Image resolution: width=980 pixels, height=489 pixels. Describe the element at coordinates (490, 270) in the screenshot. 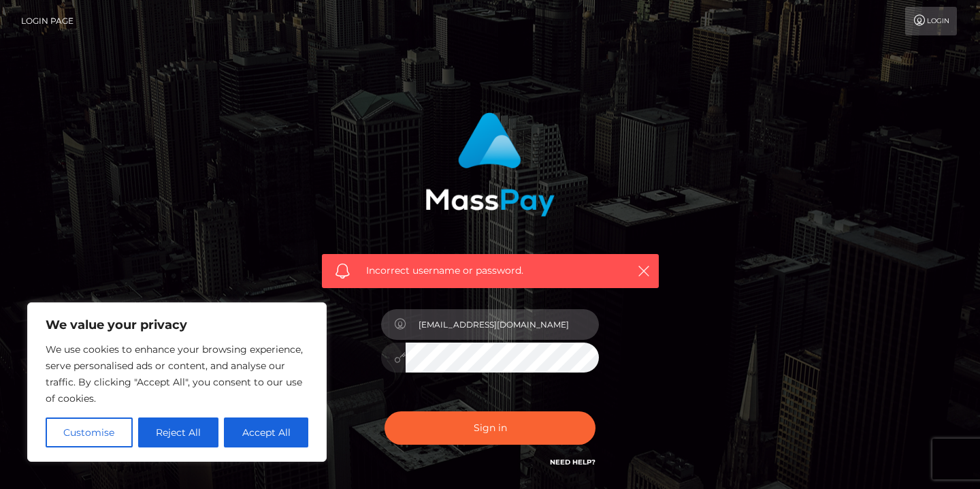

I see `span: Incorrect username or password.` at that location.